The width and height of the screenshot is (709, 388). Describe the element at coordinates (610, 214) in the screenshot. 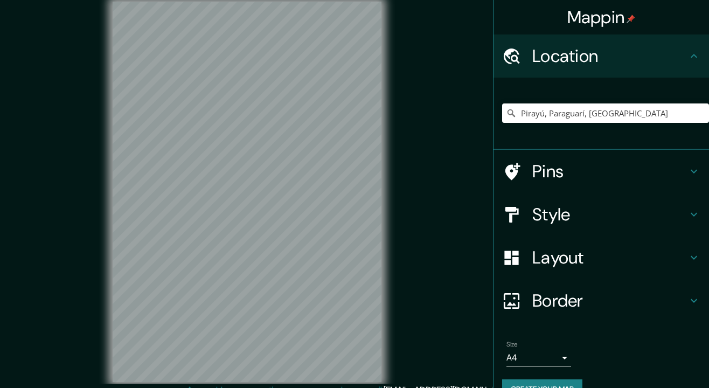

I see `h4: Style` at that location.